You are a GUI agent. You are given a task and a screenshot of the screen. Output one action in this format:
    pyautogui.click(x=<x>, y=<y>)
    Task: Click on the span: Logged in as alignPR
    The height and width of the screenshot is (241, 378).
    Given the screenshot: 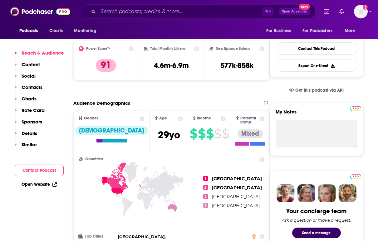 What is the action you would take?
    pyautogui.click(x=361, y=12)
    